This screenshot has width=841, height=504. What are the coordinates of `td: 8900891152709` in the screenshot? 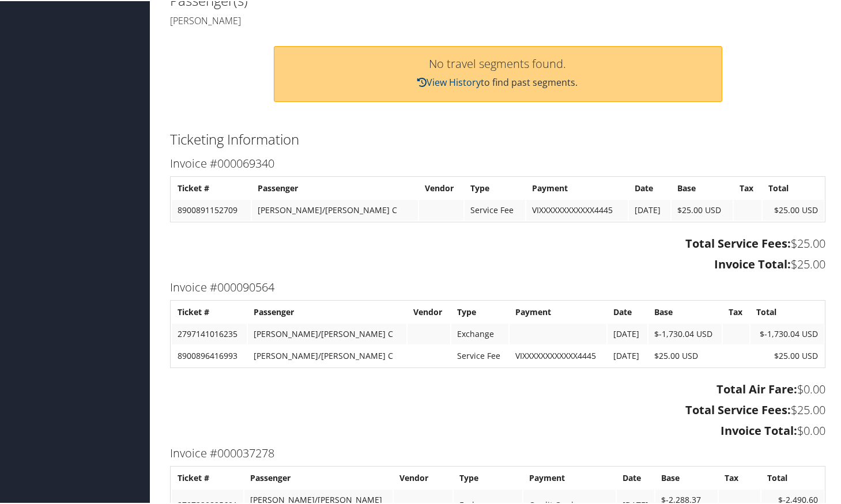 It's located at (211, 209).